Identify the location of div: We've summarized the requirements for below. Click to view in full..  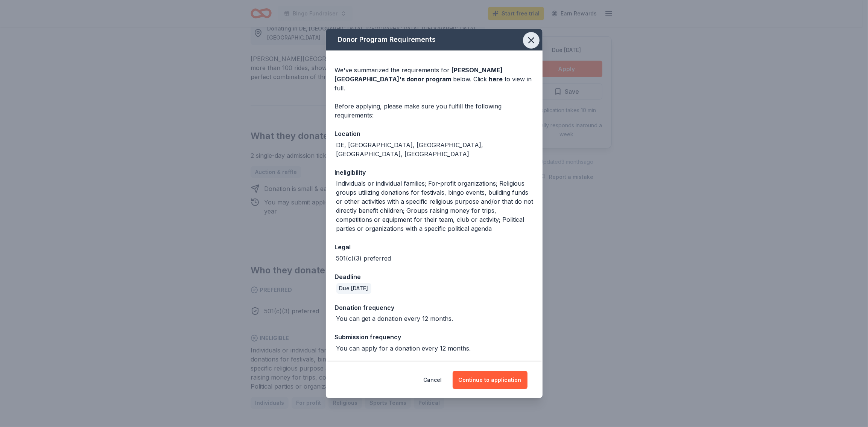
(434, 79).